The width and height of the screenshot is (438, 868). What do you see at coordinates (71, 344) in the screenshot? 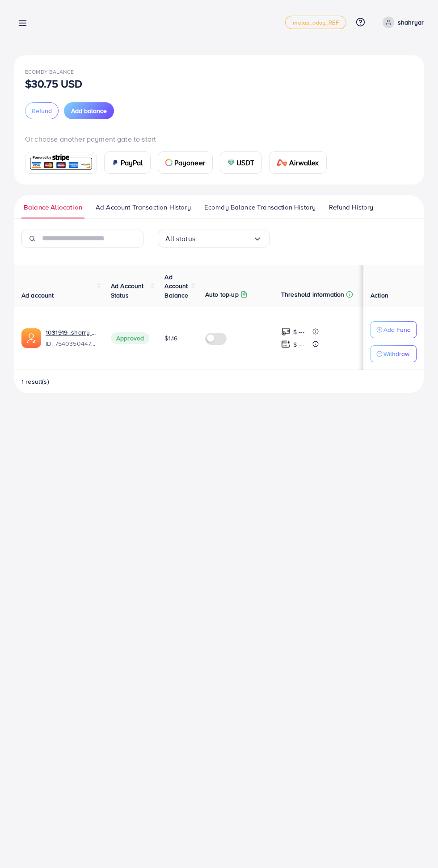
I see `span: ID: 7540350447681863698` at bounding box center [71, 344].